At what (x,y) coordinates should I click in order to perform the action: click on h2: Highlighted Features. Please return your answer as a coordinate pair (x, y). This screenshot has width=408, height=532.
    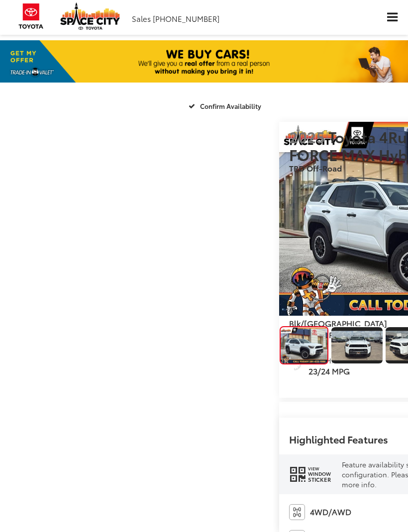
    Looking at the image, I should click on (338, 439).